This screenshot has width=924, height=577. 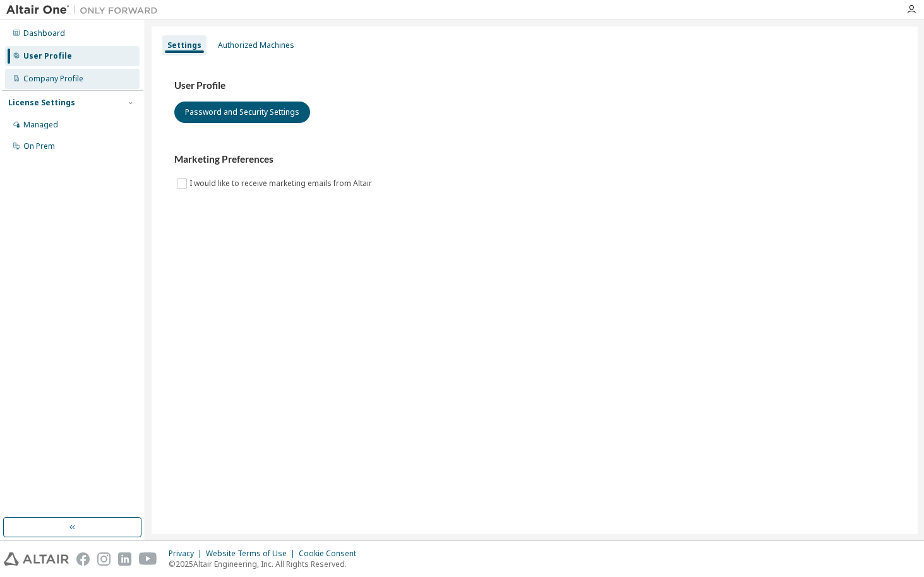 I want to click on div: License Settings, so click(x=42, y=103).